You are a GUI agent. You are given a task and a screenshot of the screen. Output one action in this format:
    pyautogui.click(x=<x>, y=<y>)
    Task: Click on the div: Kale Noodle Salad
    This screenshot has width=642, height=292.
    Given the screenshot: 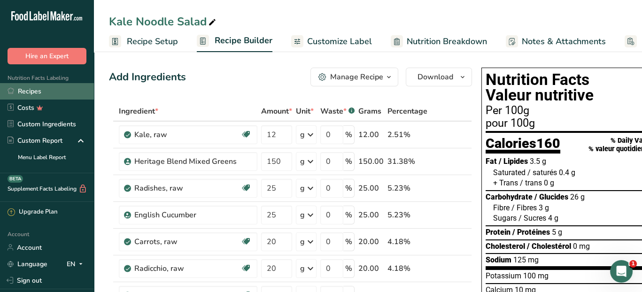 What is the action you would take?
    pyautogui.click(x=163, y=22)
    